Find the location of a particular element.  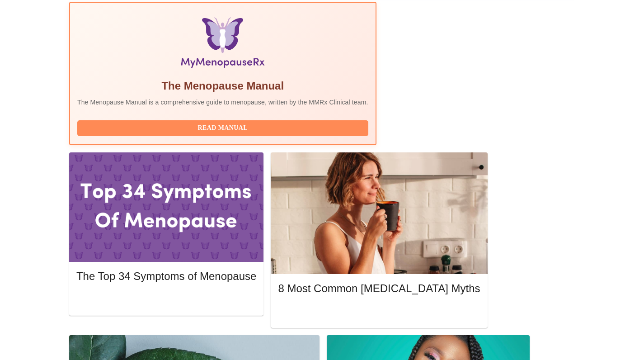

img: Menopause Manual is located at coordinates (223, 44).